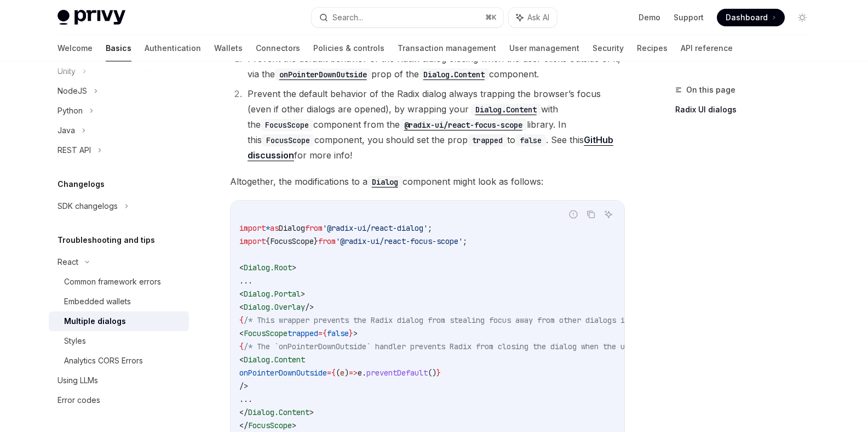 The image size is (868, 432). I want to click on button: Toggle dark mode, so click(803, 17).